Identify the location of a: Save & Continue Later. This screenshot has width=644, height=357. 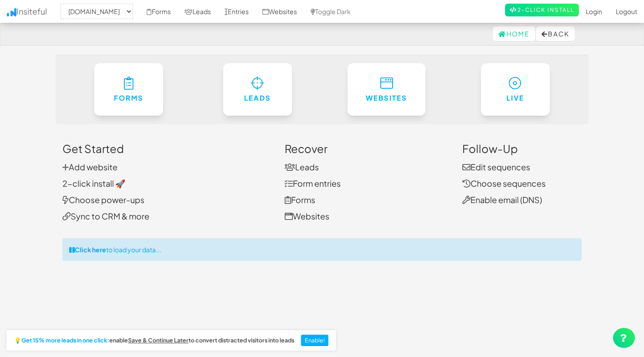
(158, 341).